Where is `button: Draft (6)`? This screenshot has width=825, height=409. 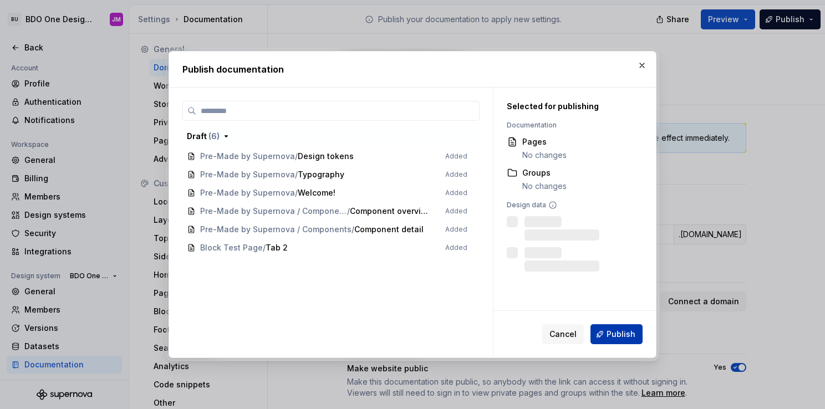
button: Draft (6) is located at coordinates (327, 136).